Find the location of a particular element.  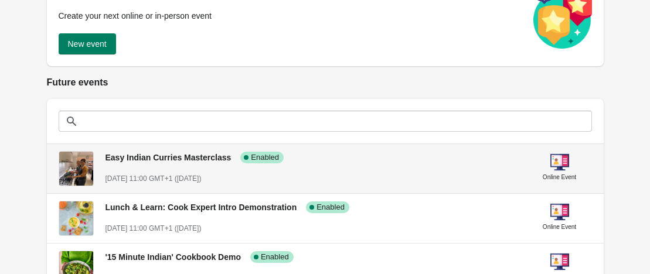

img: Lunch & Learn: Cook Expert Intro Demonstration is located at coordinates (76, 219).